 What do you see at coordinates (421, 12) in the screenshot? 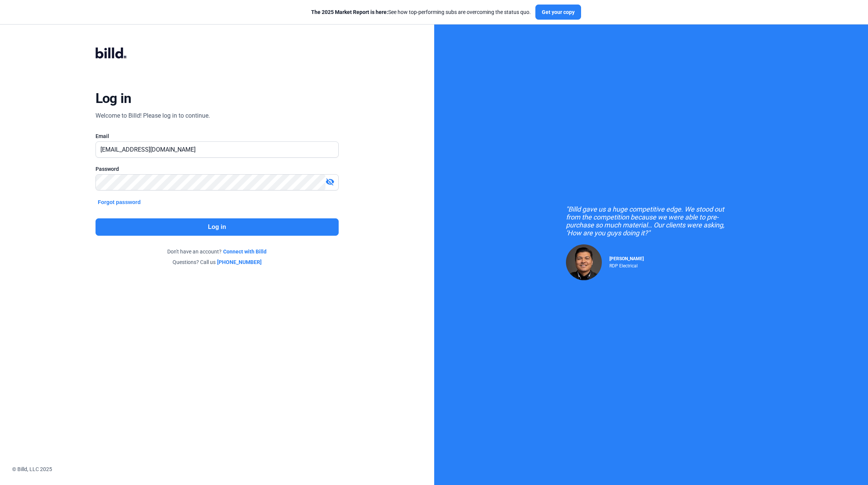
I see `div: See how top-performing subs are overcoming the status quo.` at bounding box center [421, 12].